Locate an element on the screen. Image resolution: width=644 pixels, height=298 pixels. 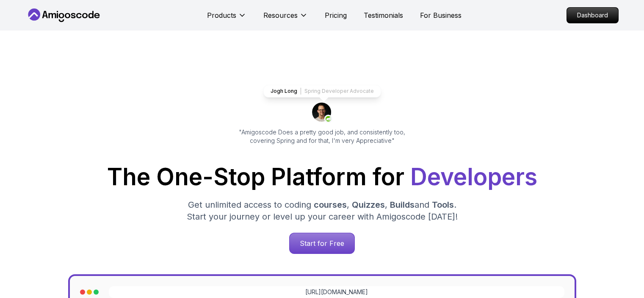
p: Resources is located at coordinates (280, 15).